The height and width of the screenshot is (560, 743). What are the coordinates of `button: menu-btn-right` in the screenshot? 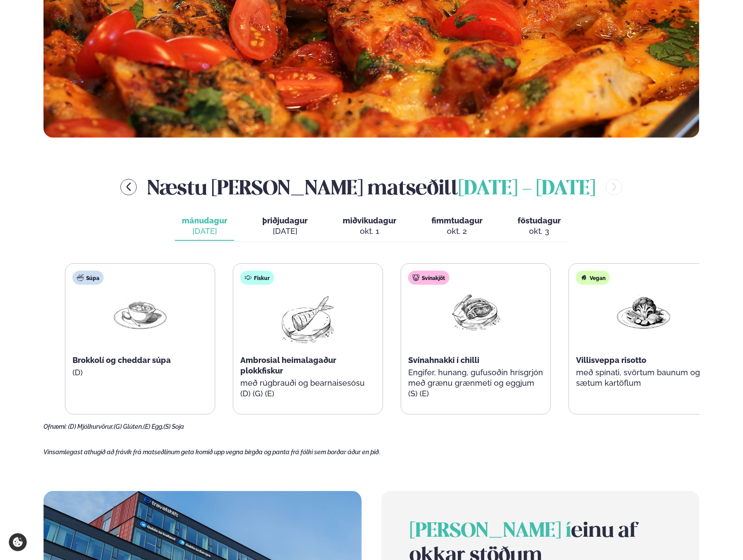 It's located at (613, 187).